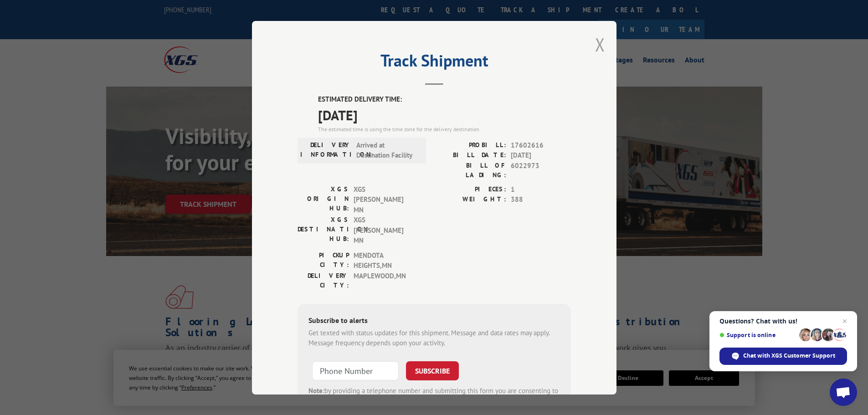 This screenshot has width=868, height=415. I want to click on label: PIECES:, so click(470, 189).